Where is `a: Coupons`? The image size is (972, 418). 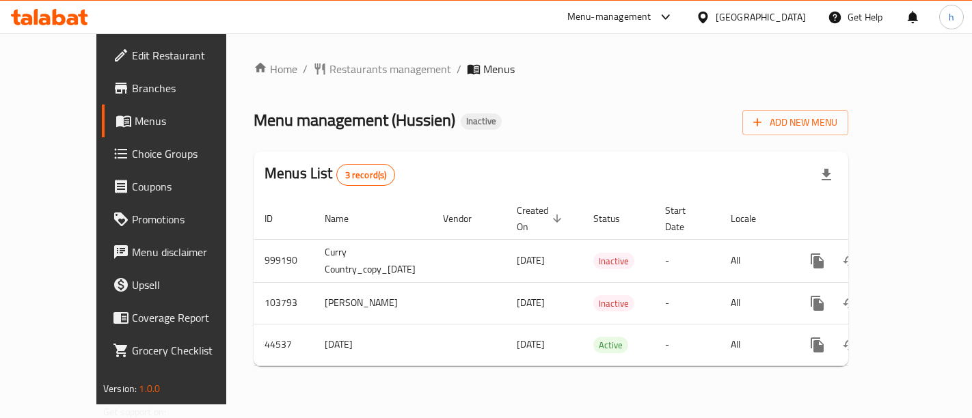
a: Coupons is located at coordinates (180, 187).